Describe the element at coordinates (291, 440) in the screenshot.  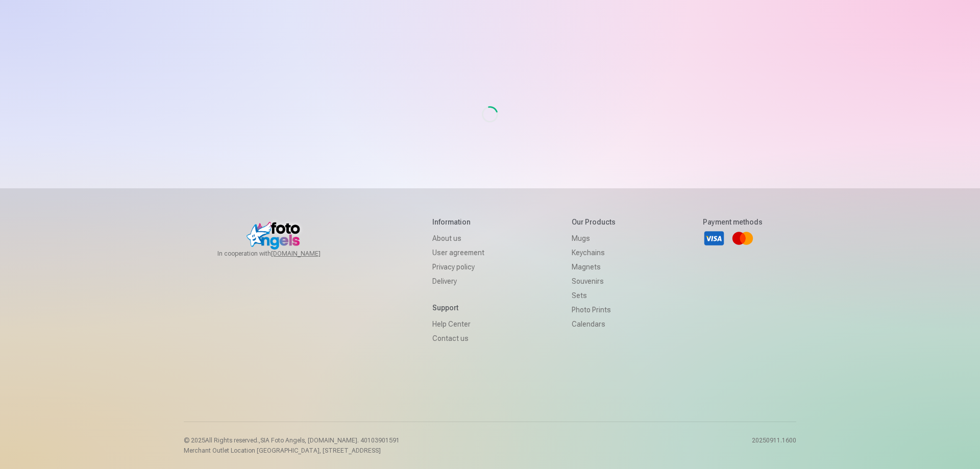
I see `p: © 2025 All Rights reserved. ,` at that location.